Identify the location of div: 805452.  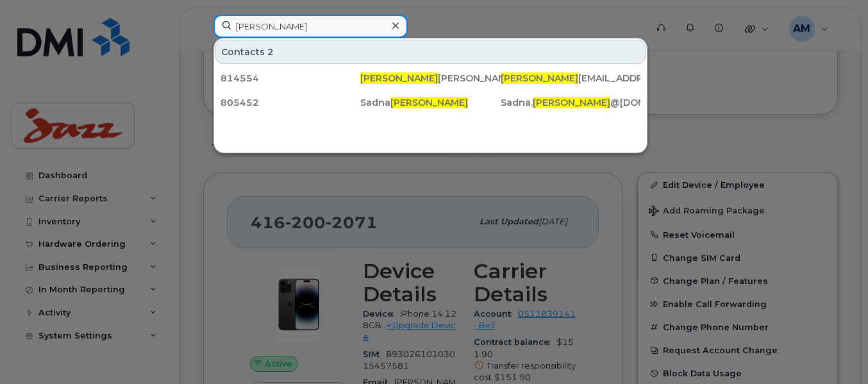
(290, 103).